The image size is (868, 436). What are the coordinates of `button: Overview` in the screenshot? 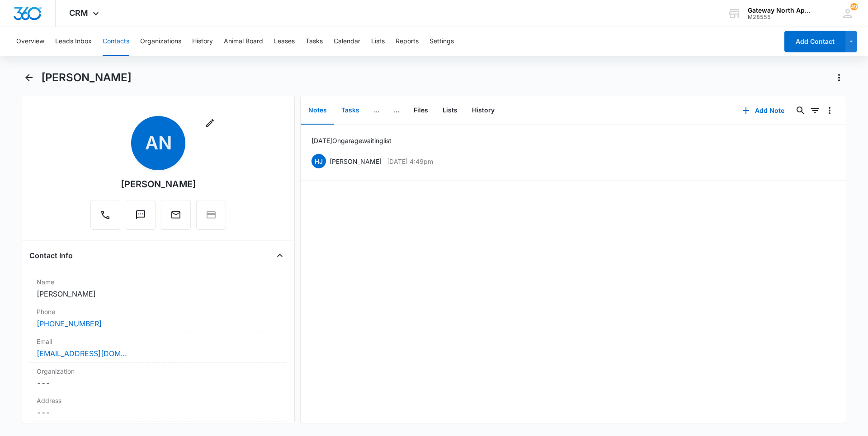 It's located at (30, 42).